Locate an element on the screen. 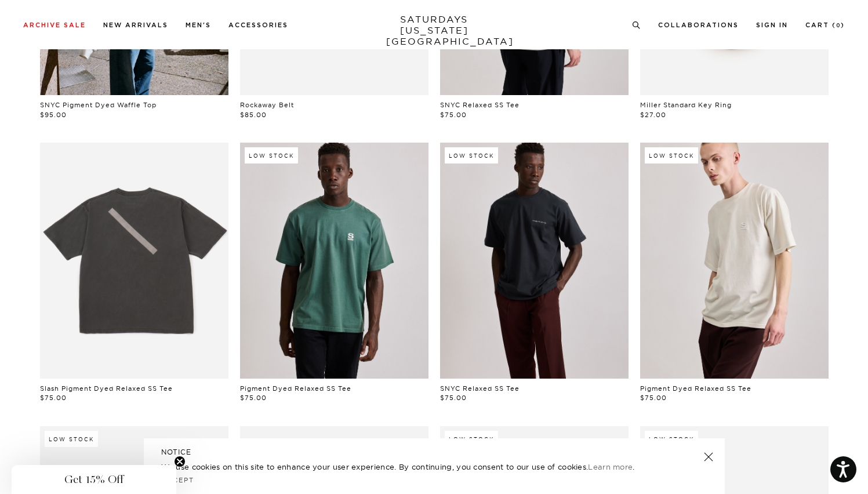  p: We use cookies on this site to enhance your user experience. By continuing, you consent to our us... is located at coordinates (413, 467).